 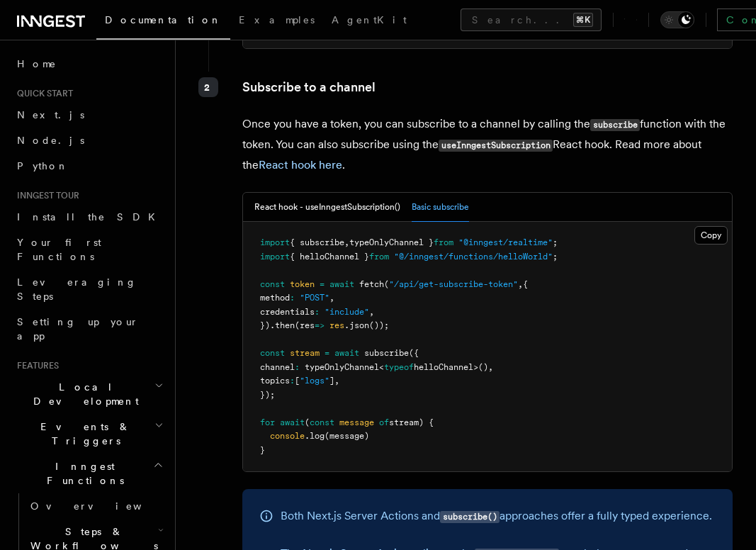 I want to click on span: "/api/get-subscribe-token", so click(x=454, y=284).